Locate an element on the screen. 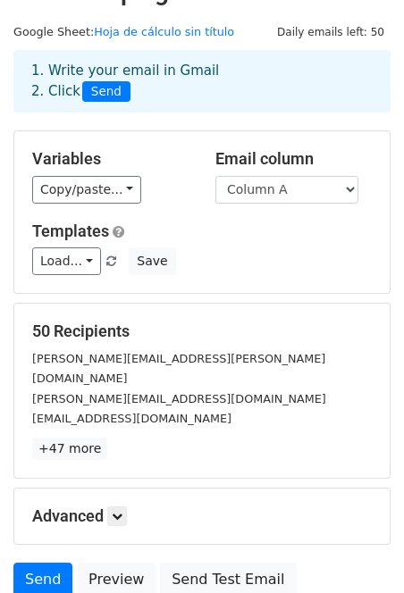  button: Save is located at coordinates (152, 261).